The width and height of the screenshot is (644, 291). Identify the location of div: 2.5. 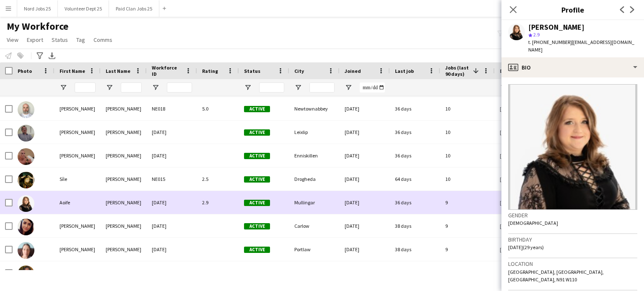
(218, 179).